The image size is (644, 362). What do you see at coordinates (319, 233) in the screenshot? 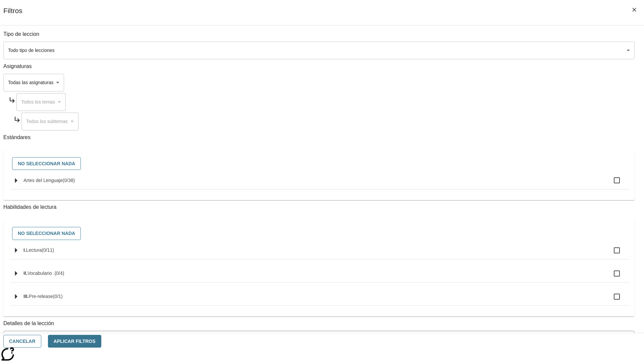
I see `div: Seleccione habilidades` at bounding box center [319, 233].